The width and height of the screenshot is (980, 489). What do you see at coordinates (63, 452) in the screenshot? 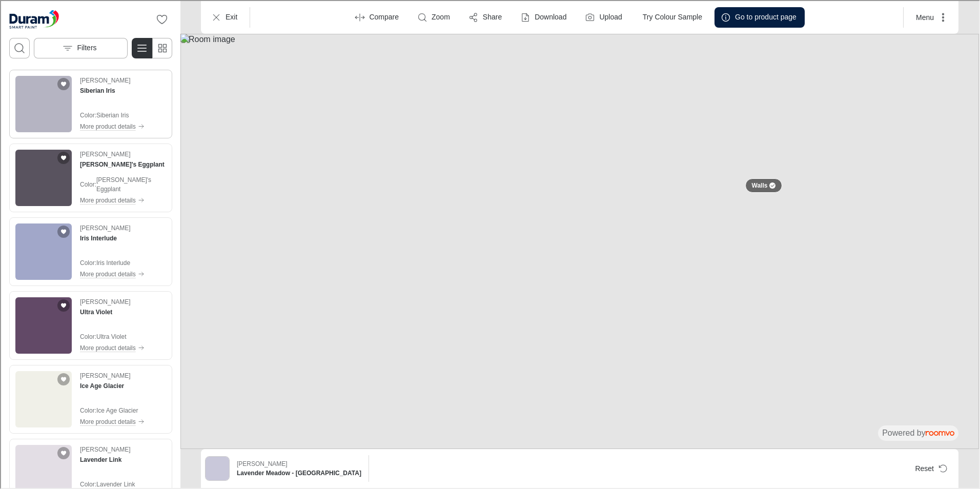
I see `button: Add Lavender Link to favorites` at bounding box center [63, 452].